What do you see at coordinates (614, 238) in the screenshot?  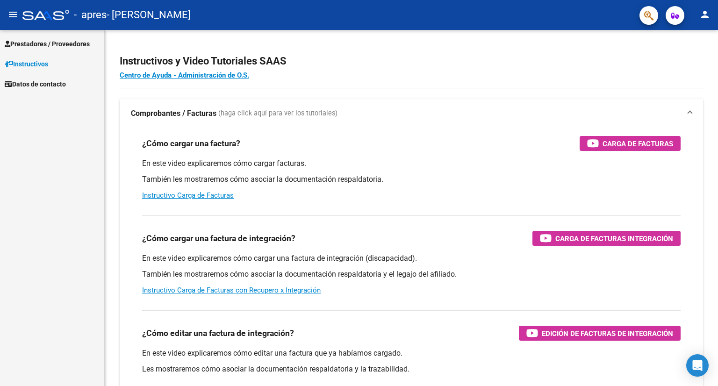 I see `span: Carga de Facturas Integración` at bounding box center [614, 238].